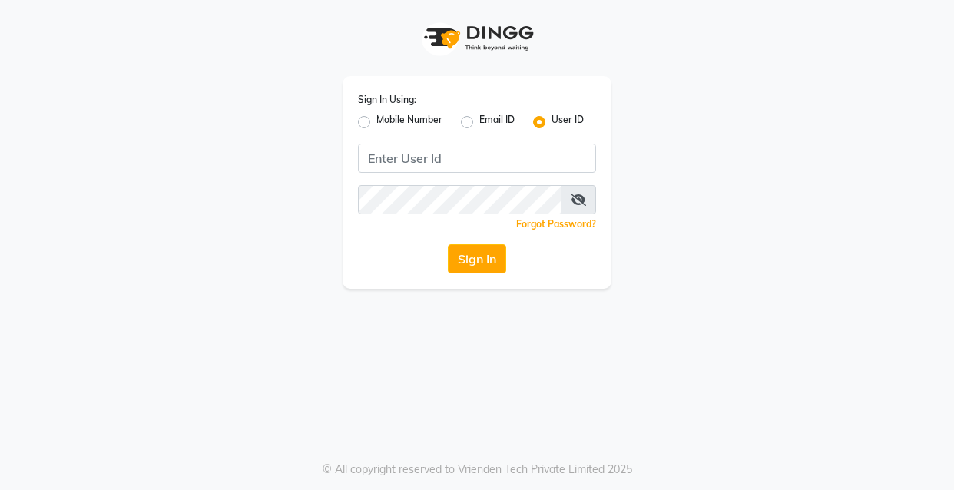  Describe the element at coordinates (477, 259) in the screenshot. I see `button: Sign In` at that location.